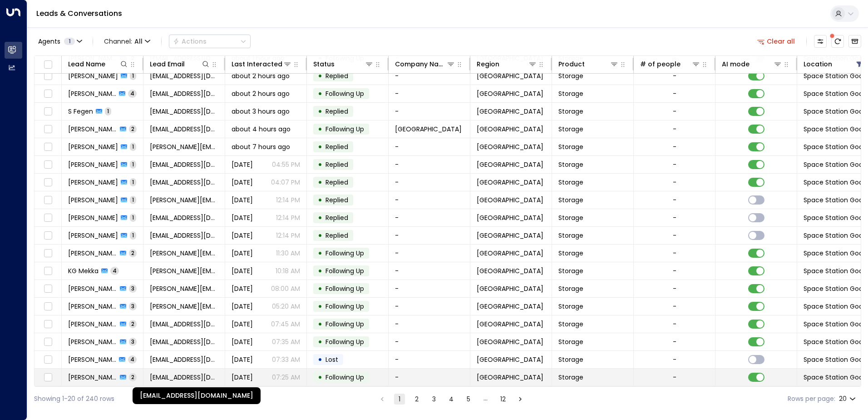 The height and width of the screenshot is (420, 868). I want to click on div: # of people, so click(670, 64).